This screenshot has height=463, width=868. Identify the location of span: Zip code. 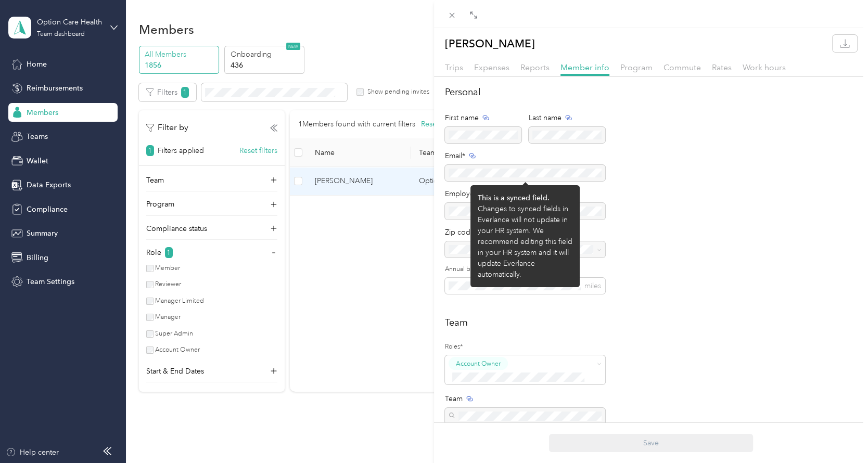
(459, 232).